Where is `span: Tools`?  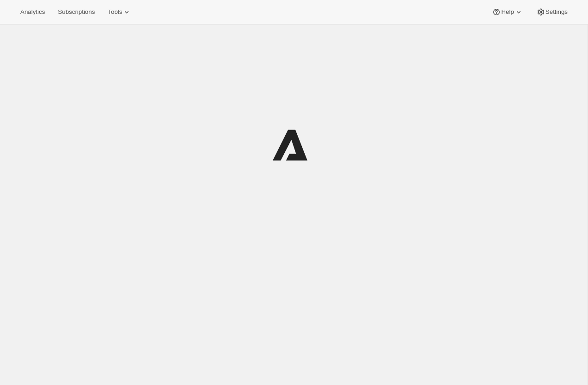
span: Tools is located at coordinates (114, 12).